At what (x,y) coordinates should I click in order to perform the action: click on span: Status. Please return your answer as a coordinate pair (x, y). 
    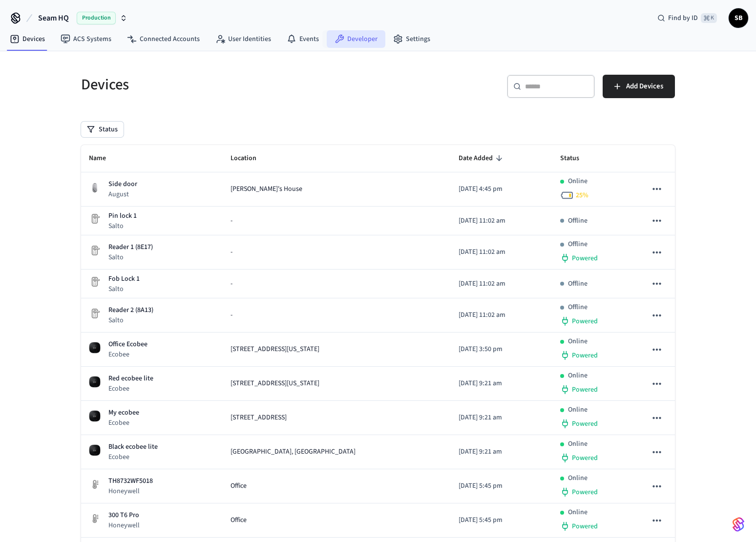
    Looking at the image, I should click on (576, 158).